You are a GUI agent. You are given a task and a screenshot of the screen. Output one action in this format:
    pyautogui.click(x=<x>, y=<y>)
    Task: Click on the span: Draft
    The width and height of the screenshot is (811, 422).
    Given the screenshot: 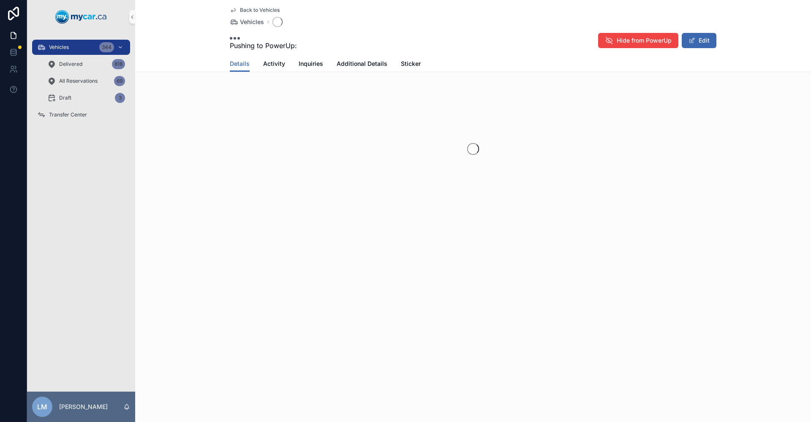 What is the action you would take?
    pyautogui.click(x=65, y=98)
    